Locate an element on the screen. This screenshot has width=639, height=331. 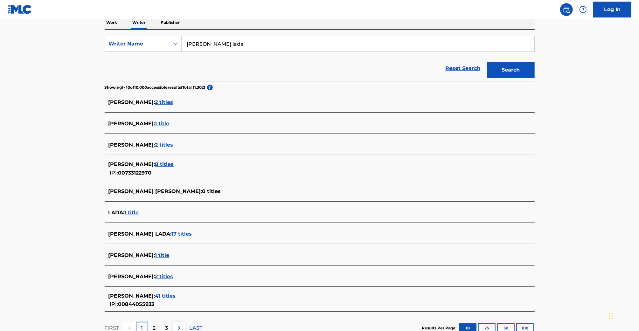
span: 8 titles is located at coordinates (165, 164).